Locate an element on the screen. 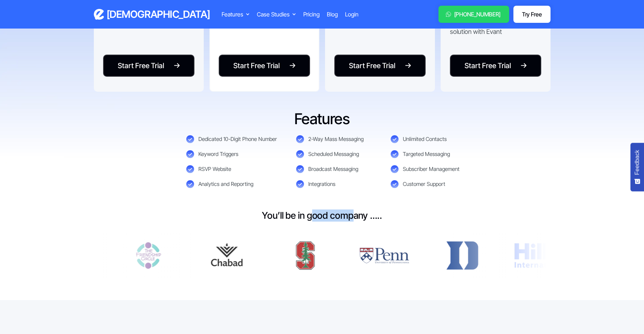 The height and width of the screenshot is (334, 644). div: Broadcast Messaging is located at coordinates (333, 169).